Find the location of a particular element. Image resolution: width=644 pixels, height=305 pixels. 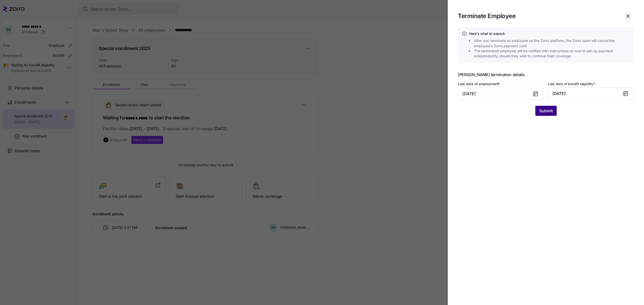

input: MM/DD/YYYY is located at coordinates (501, 94).